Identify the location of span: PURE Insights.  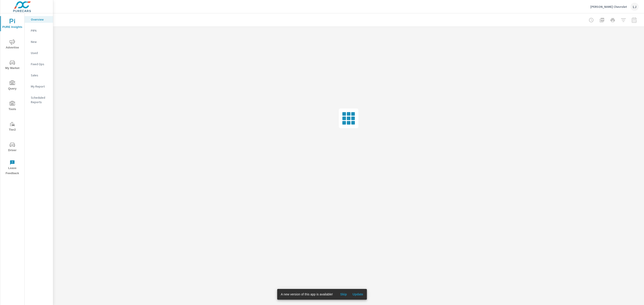
(12, 24).